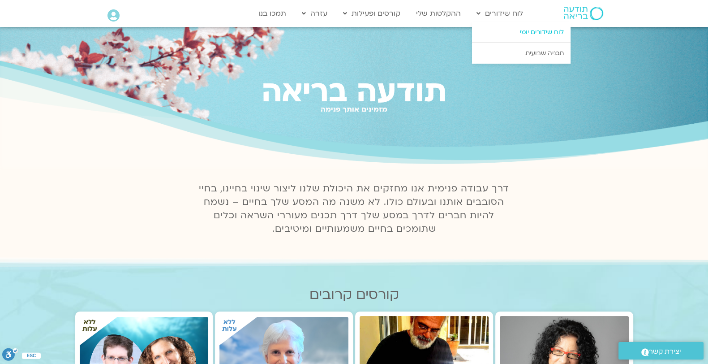 This screenshot has height=364, width=708. What do you see at coordinates (500, 13) in the screenshot?
I see `a: לוח שידורים` at bounding box center [500, 13].